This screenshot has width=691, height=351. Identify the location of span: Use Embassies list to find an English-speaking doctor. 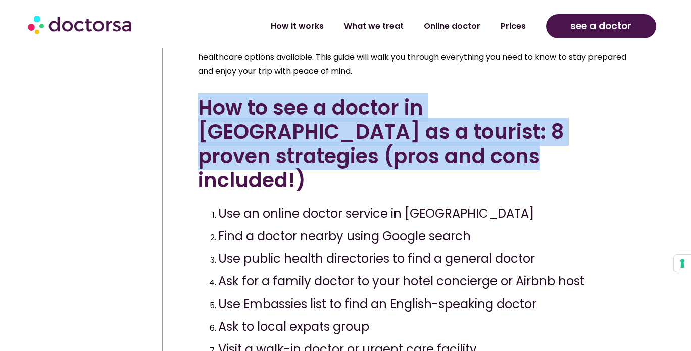
(377, 303).